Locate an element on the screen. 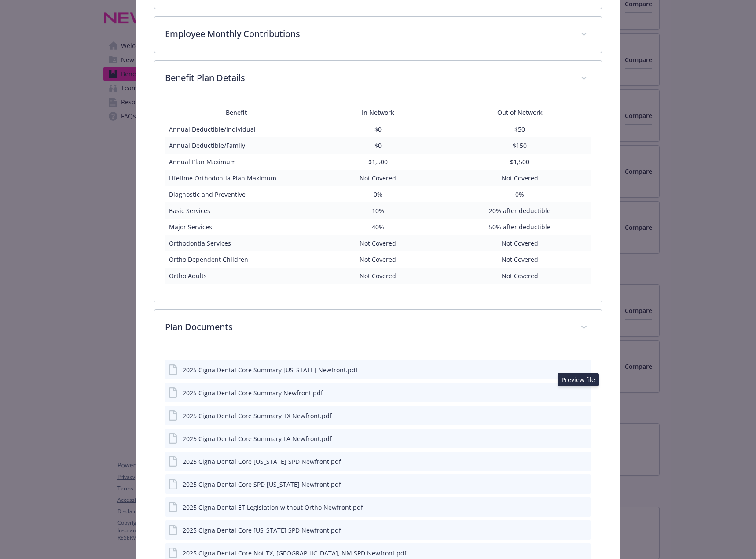 This screenshot has width=756, height=559. p: Plan Documents is located at coordinates (367, 327).